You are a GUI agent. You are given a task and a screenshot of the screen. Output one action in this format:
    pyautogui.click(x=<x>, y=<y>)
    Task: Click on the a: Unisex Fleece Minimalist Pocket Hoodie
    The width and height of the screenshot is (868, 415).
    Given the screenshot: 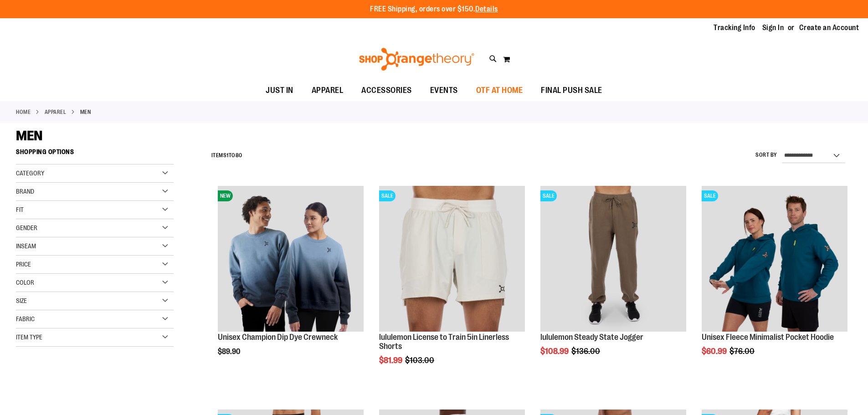 What is the action you would take?
    pyautogui.click(x=768, y=337)
    